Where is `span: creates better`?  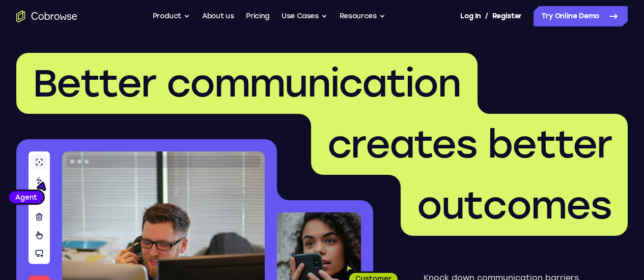 span: creates better is located at coordinates (469, 144).